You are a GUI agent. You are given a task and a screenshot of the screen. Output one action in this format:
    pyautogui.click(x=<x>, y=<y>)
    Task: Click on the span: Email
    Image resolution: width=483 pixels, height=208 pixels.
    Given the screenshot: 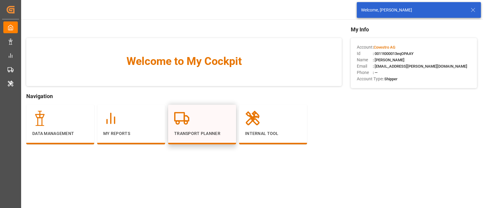 What is the action you would take?
    pyautogui.click(x=365, y=66)
    